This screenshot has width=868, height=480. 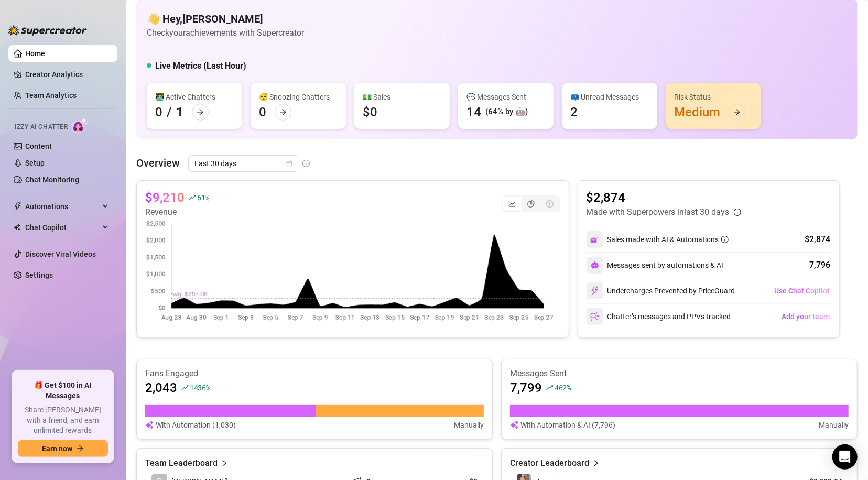 What do you see at coordinates (802, 291) in the screenshot?
I see `button: Use Chat Copilot` at bounding box center [802, 291].